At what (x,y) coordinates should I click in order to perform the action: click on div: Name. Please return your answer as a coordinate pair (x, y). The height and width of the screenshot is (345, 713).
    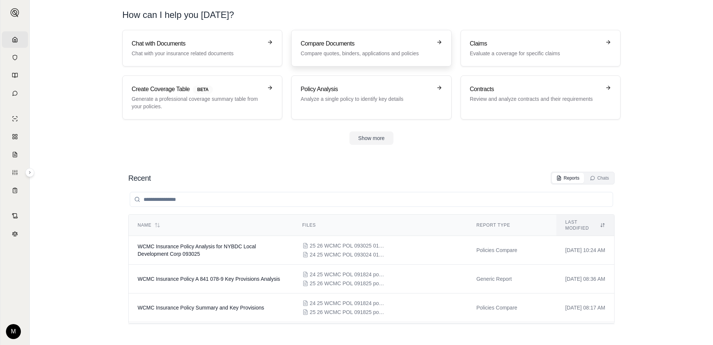
    Looking at the image, I should click on (211, 225).